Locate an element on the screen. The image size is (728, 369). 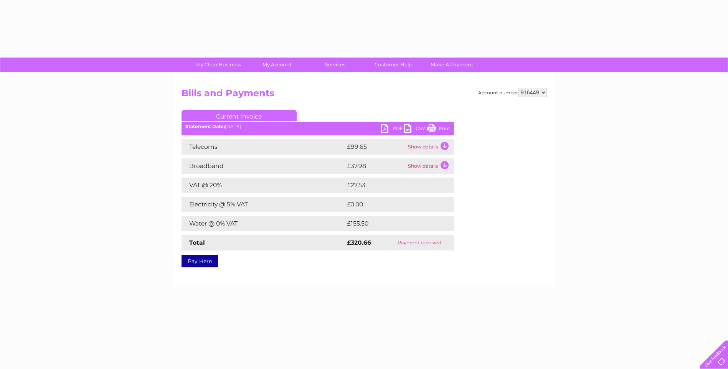
a: CSV is located at coordinates (415, 129).